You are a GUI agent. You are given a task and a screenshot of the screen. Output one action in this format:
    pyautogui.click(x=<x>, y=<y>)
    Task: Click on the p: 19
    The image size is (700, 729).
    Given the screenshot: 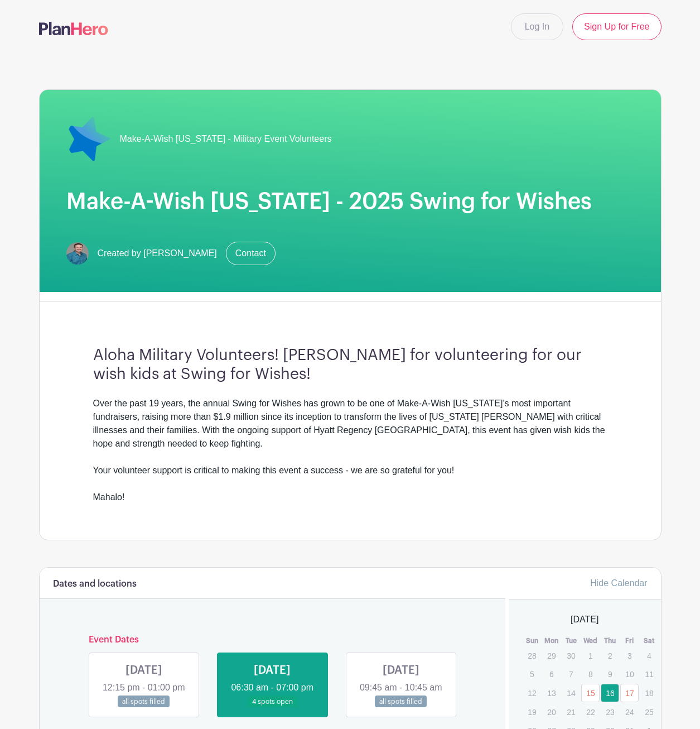 What is the action you would take?
    pyautogui.click(x=532, y=712)
    